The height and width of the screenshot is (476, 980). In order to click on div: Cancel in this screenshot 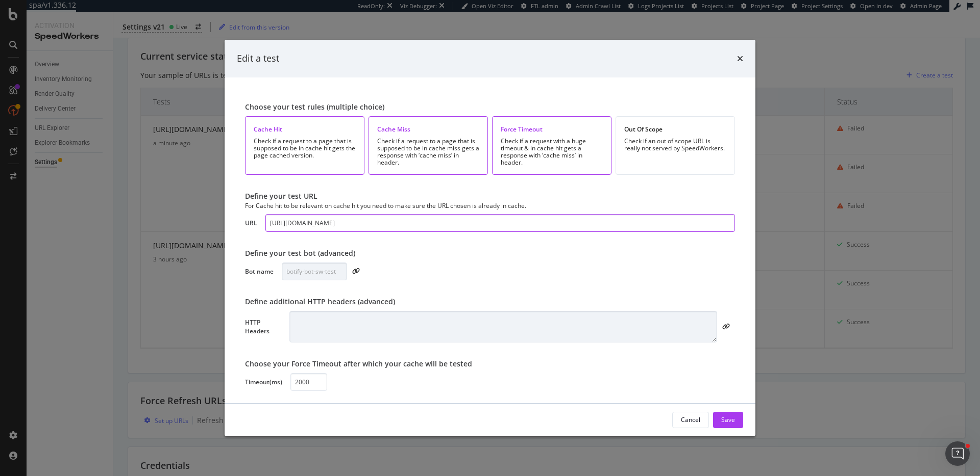, I will do `click(691, 419)`.